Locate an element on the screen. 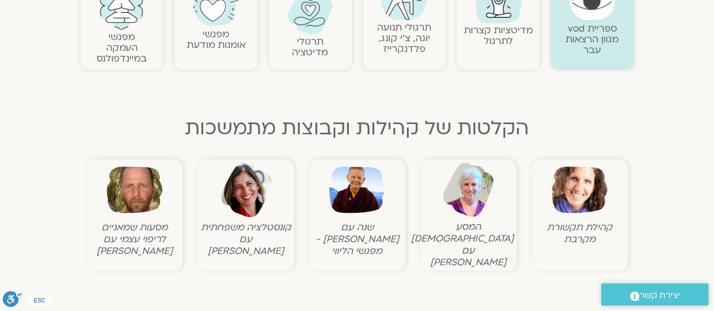 Image resolution: width=714 pixels, height=311 pixels. a: מפגשיאומנות מודעת is located at coordinates (216, 39).